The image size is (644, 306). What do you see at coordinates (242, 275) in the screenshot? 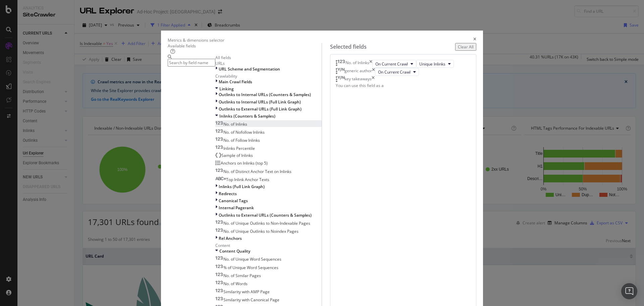
I see `span: No. of Similar Pages` at bounding box center [242, 275].